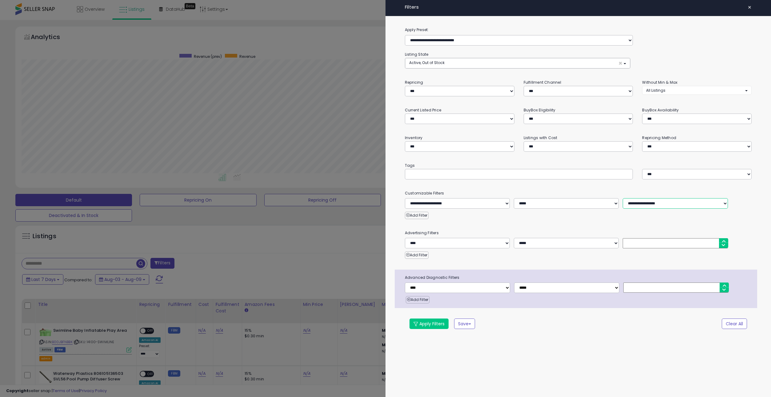  What do you see at coordinates (518, 63) in the screenshot?
I see `button: Active, Out of Stock ×` at bounding box center [518, 63].